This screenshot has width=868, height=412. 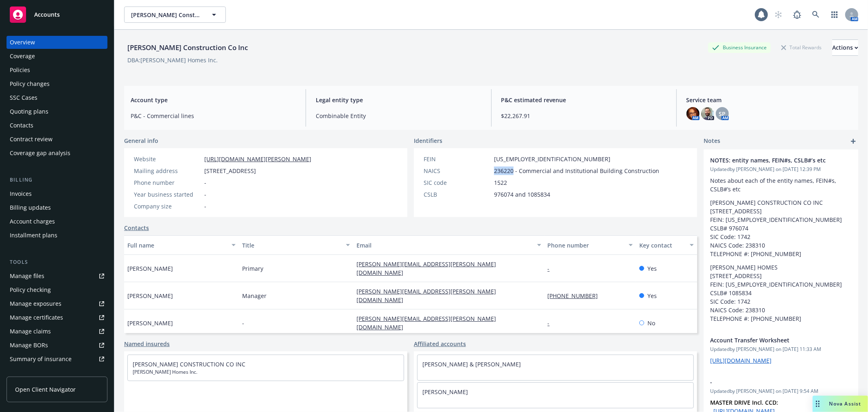 I want to click on a: Accounts, so click(x=57, y=14).